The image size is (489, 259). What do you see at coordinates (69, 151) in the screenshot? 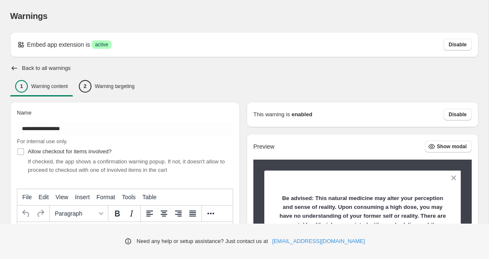
I see `span: Allow checkout for items involved?` at bounding box center [69, 151].